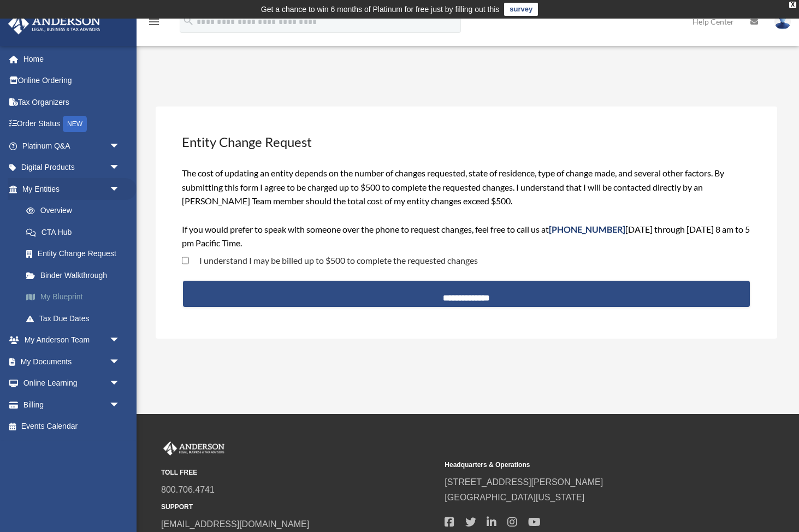 The height and width of the screenshot is (532, 799). What do you see at coordinates (154, 22) in the screenshot?
I see `i: menu` at bounding box center [154, 22].